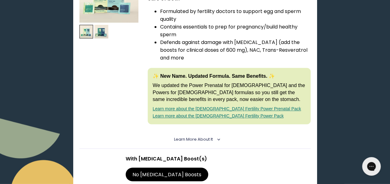  I want to click on summary: Learn More About it <, so click(195, 139).